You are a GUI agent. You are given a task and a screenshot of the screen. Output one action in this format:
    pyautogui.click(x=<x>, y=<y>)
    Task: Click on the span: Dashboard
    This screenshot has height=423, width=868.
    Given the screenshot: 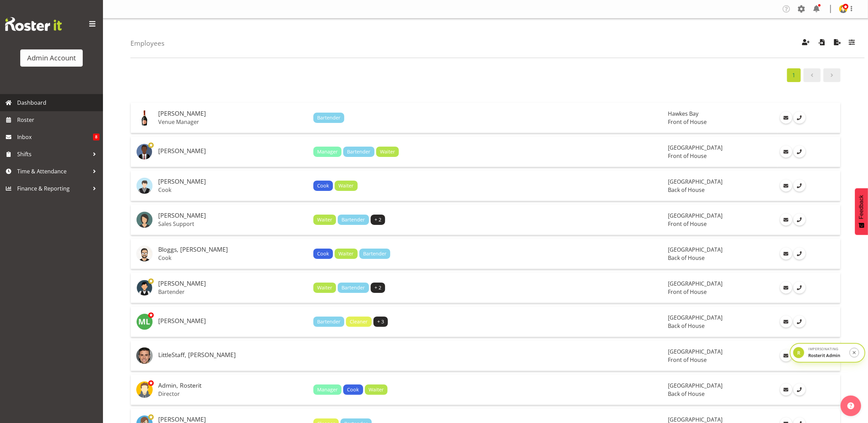 What is the action you would take?
    pyautogui.click(x=59, y=102)
    